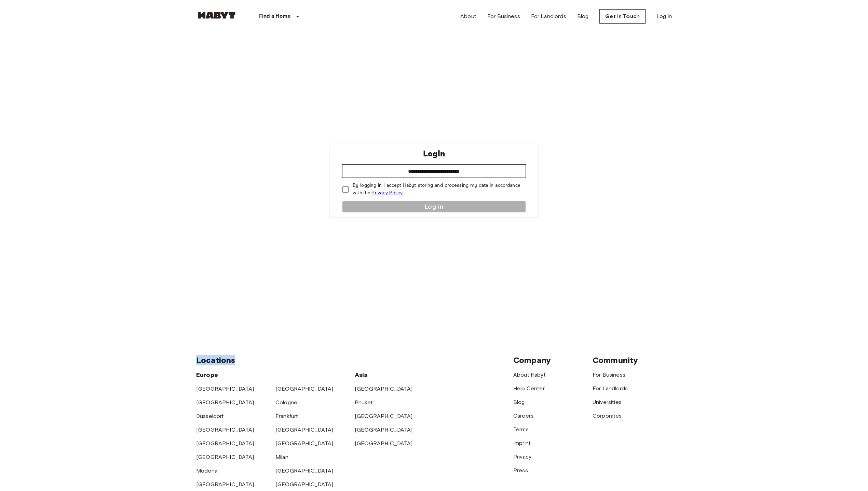 The image size is (868, 491). I want to click on a: Help Center, so click(529, 389).